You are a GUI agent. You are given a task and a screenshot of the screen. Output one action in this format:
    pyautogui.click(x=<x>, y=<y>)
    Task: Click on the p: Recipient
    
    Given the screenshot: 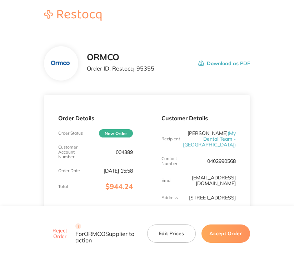 What is the action you would take?
    pyautogui.click(x=171, y=139)
    